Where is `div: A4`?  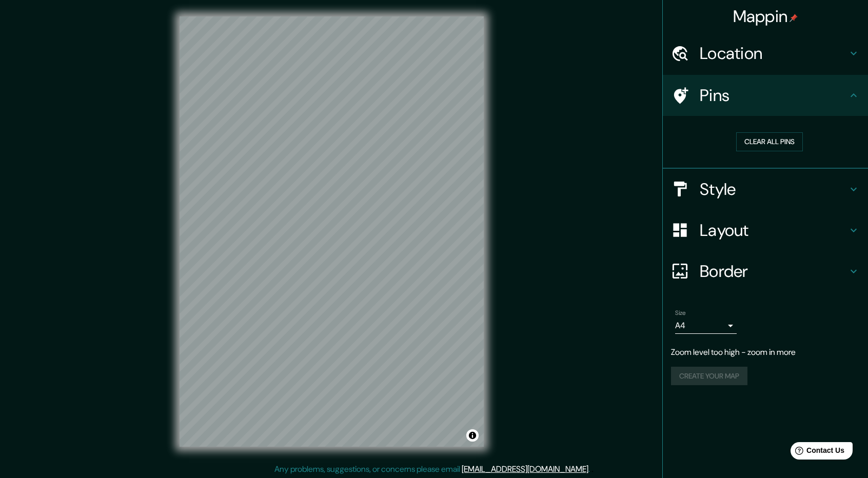 div: A4 is located at coordinates (706, 326).